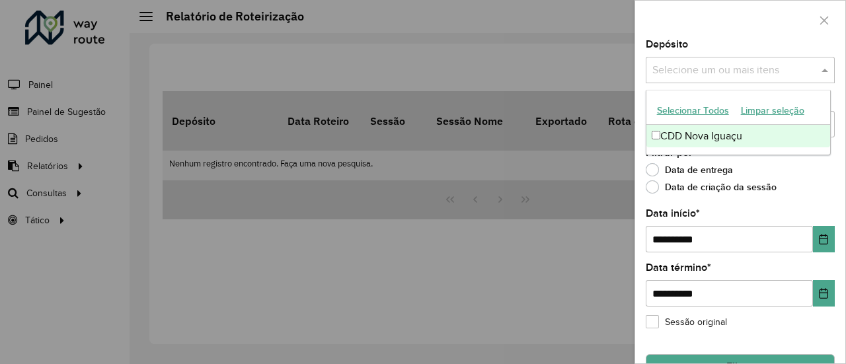  Describe the element at coordinates (738, 136) in the screenshot. I see `div: CDD Nova Iguaçu` at that location.